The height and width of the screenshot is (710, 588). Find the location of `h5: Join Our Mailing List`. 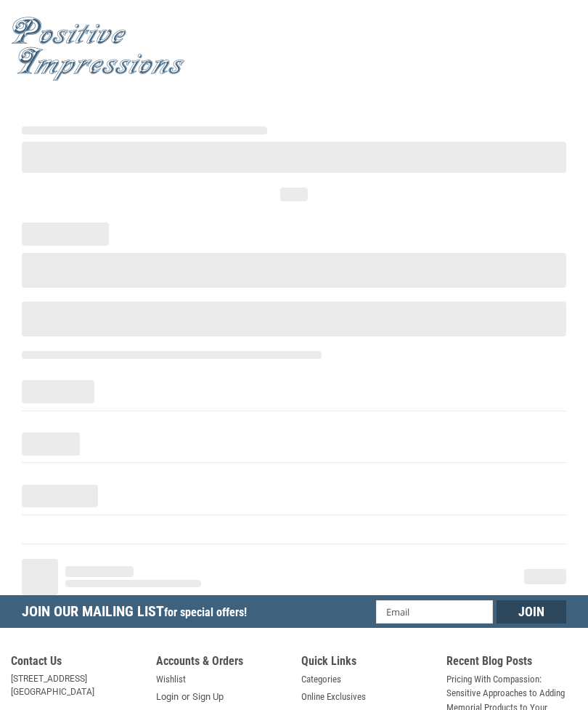

h5: Join Our Mailing List is located at coordinates (138, 614).